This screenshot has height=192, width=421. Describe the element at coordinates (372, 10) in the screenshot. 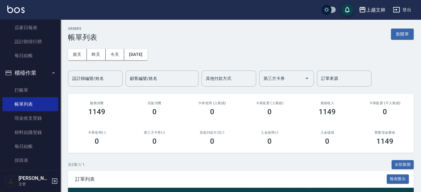

I see `button: 上越文林` at that location.